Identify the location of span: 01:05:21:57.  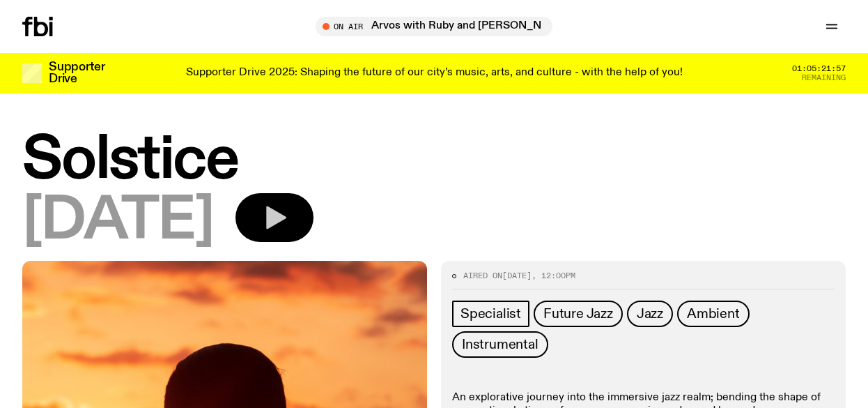
(819, 69).